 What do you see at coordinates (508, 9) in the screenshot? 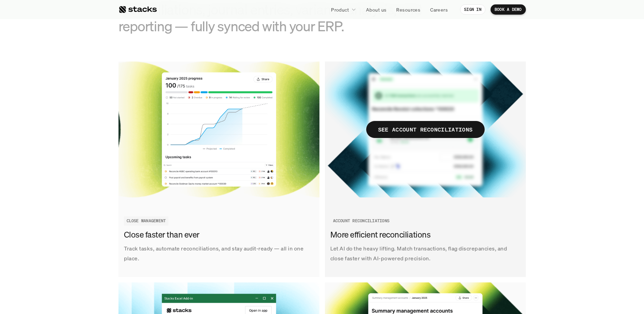
I see `a: BOOK A DEMO` at bounding box center [508, 9].